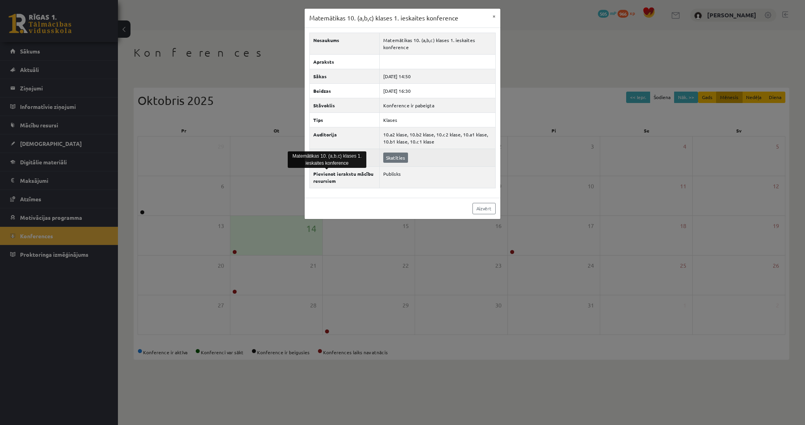  Describe the element at coordinates (484, 208) in the screenshot. I see `a: Aizvērt` at that location.